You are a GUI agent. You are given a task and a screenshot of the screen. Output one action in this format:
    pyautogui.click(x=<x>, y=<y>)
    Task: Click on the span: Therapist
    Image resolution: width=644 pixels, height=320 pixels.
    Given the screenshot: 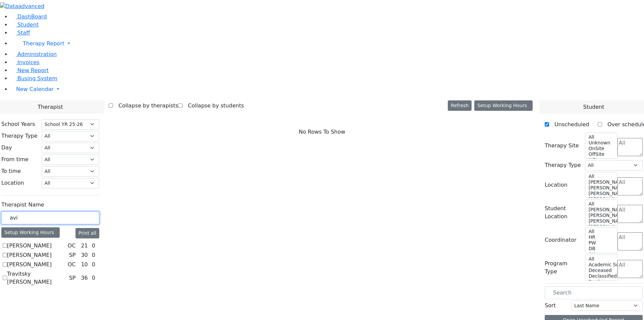 What is the action you would take?
    pyautogui.click(x=50, y=107)
    